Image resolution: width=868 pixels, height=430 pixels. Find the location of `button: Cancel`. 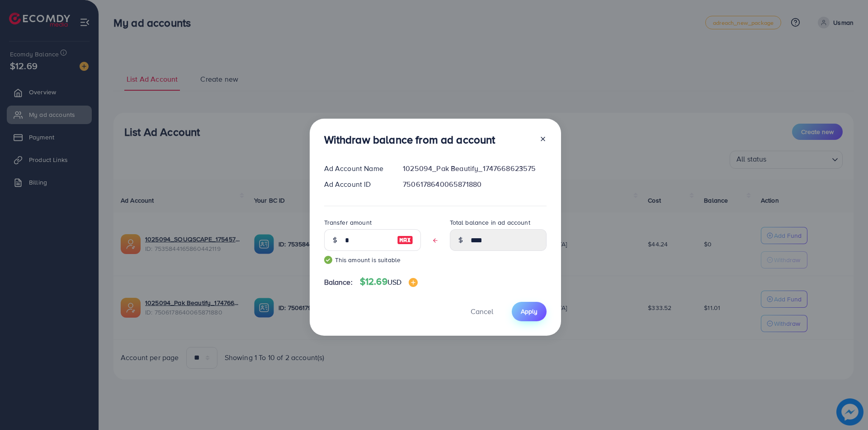

button: Cancel is located at coordinates (482, 311).